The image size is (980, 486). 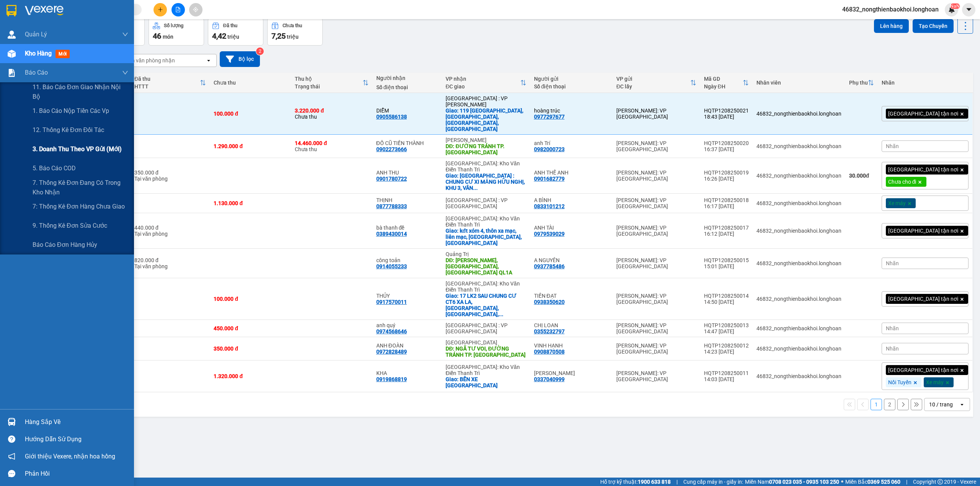 I want to click on div: 1.290.000 đ, so click(x=251, y=146).